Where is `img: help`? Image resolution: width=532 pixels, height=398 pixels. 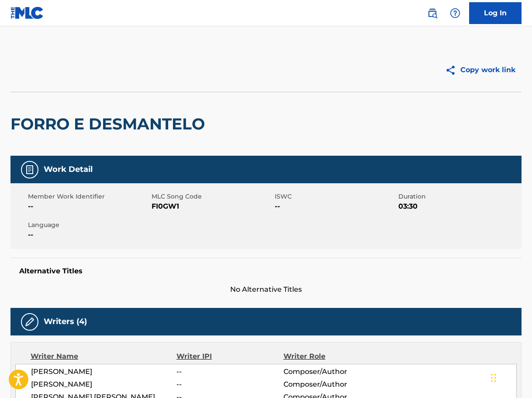 img: help is located at coordinates (455, 13).